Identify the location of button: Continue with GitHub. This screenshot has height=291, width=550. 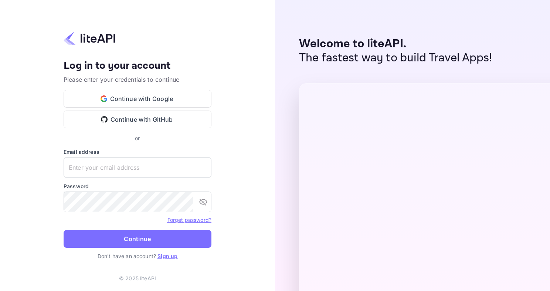
(137, 119).